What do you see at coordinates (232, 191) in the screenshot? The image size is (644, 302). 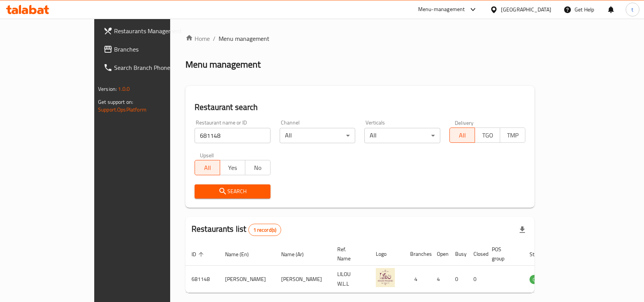 I see `span: Search` at bounding box center [232, 191].